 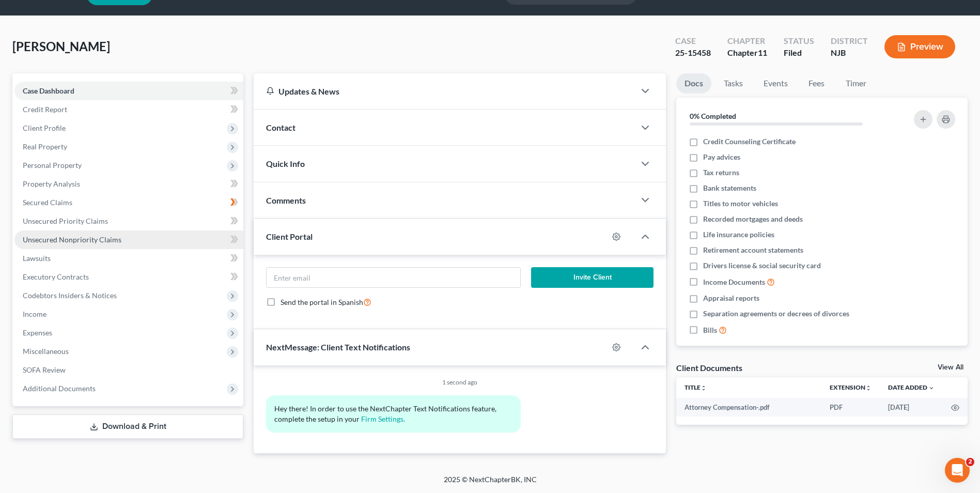 I want to click on span: Property Analysis, so click(x=51, y=184).